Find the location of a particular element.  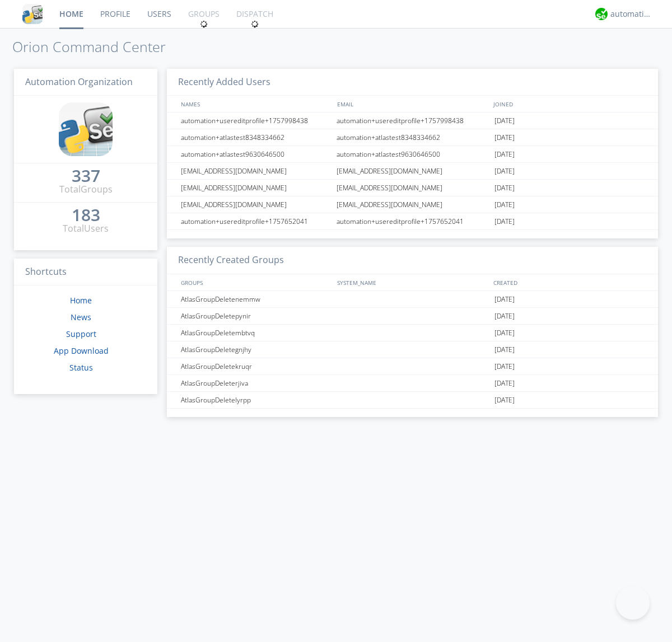

div: SYSTEM_NAME is located at coordinates (412, 282).